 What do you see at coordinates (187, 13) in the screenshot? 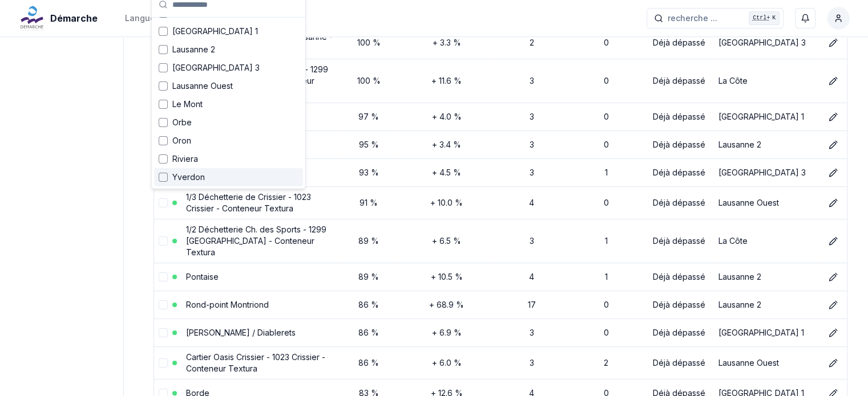
I see `span: La Côte` at bounding box center [187, 13].